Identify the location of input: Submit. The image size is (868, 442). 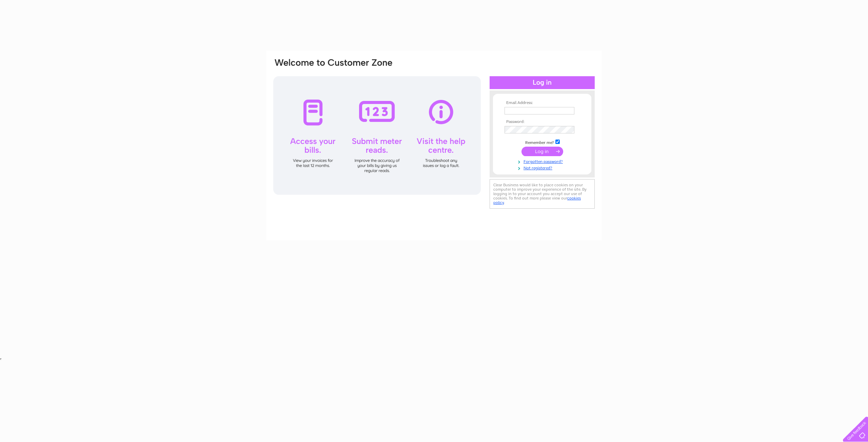
(542, 151).